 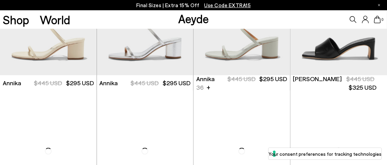 What do you see at coordinates (16, 20) in the screenshot?
I see `a: Shop` at bounding box center [16, 20].